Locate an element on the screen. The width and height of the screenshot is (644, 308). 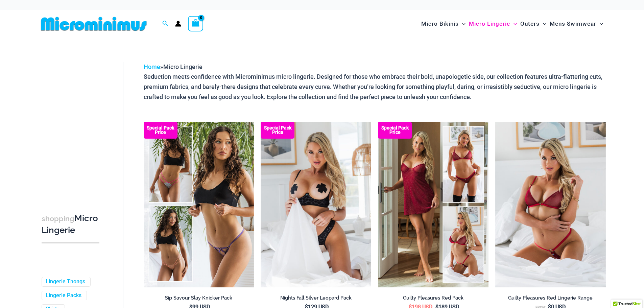
a: Guilty Pleasures Red Pack is located at coordinates (433, 299).